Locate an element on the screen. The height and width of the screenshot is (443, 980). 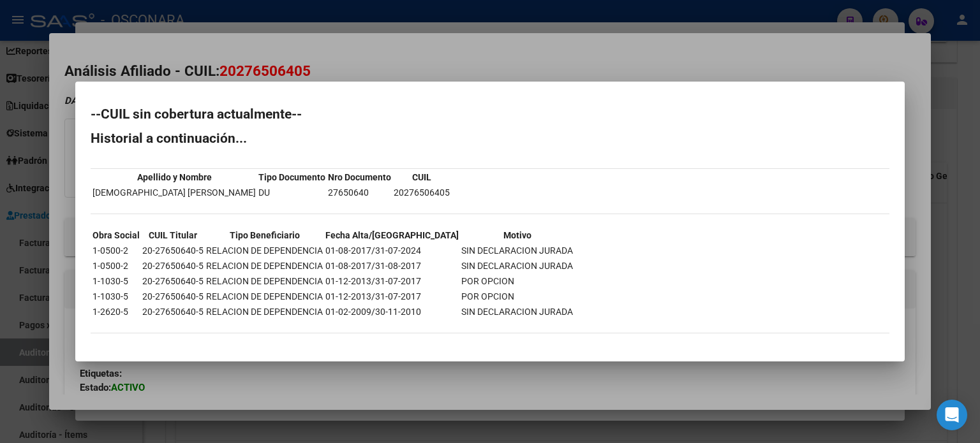
th: Obra Social is located at coordinates (116, 236).